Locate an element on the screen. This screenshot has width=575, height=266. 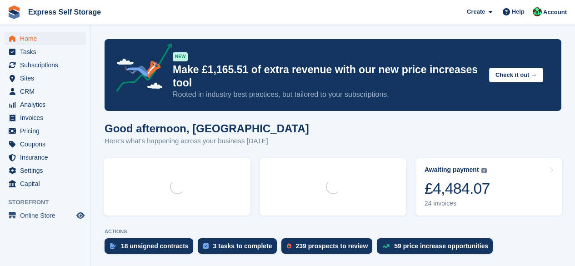
span: Home is located at coordinates (47, 39).